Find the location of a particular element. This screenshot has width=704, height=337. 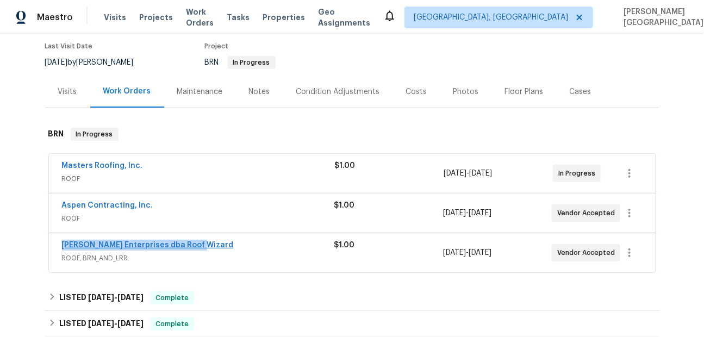

div: Work Orders is located at coordinates (127, 91).